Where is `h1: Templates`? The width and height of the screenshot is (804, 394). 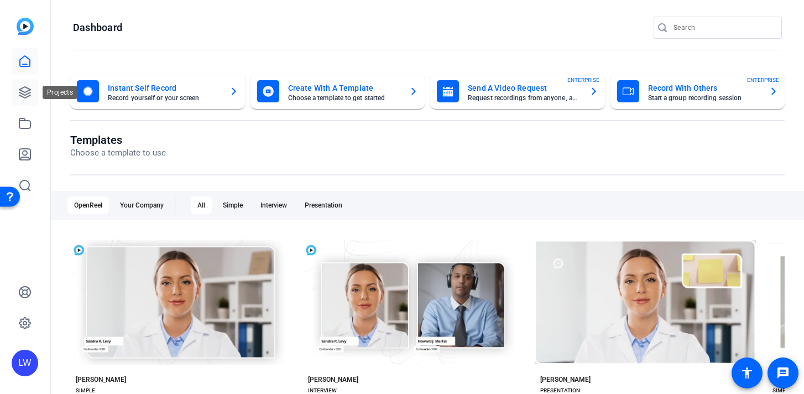
h1: Templates is located at coordinates (118, 140).